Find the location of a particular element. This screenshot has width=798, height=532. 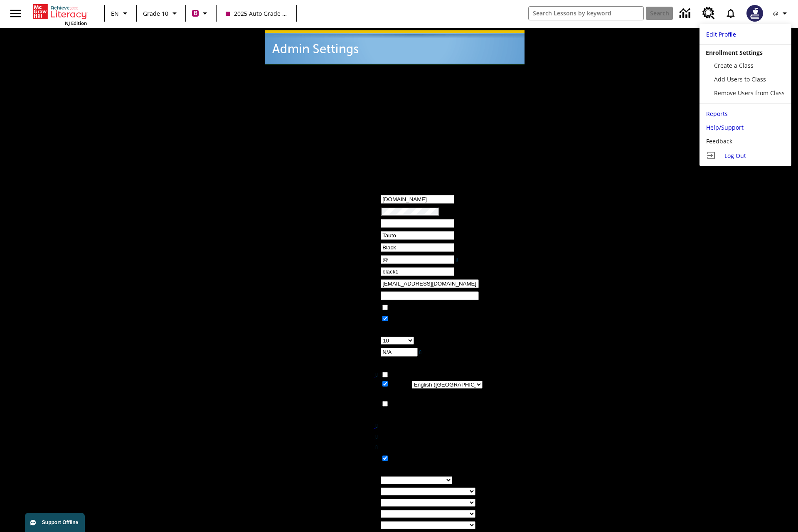

span: Edit Profile is located at coordinates (722, 34).